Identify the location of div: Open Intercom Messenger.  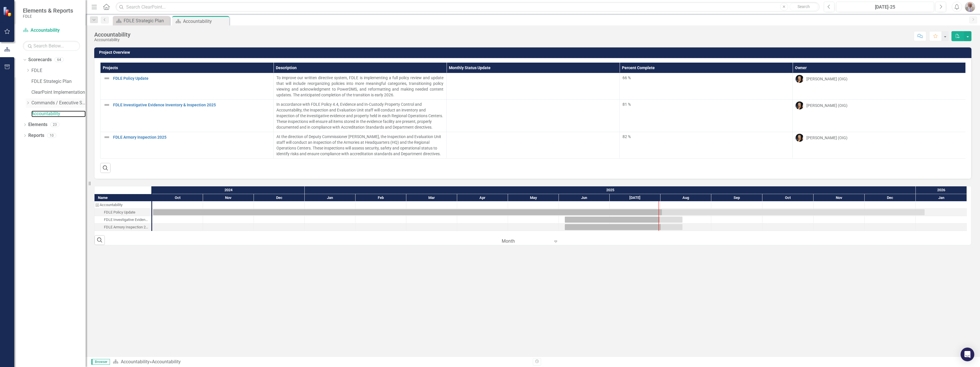
(968, 355).